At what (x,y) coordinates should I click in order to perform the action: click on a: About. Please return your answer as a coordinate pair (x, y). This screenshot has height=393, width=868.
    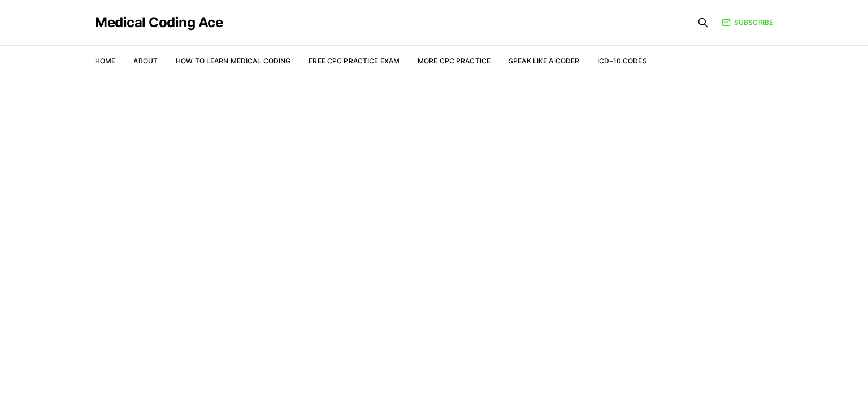
    Looking at the image, I should click on (145, 61).